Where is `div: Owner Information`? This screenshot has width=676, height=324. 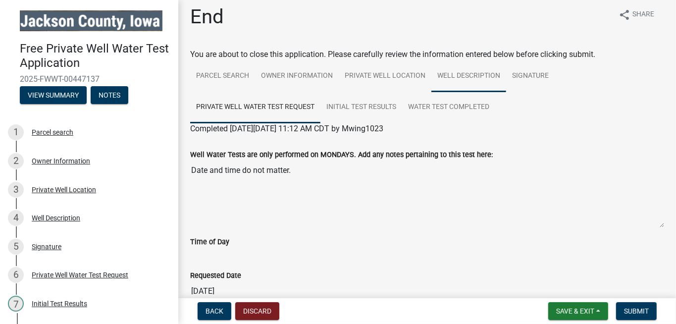 div: Owner Information is located at coordinates (61, 161).